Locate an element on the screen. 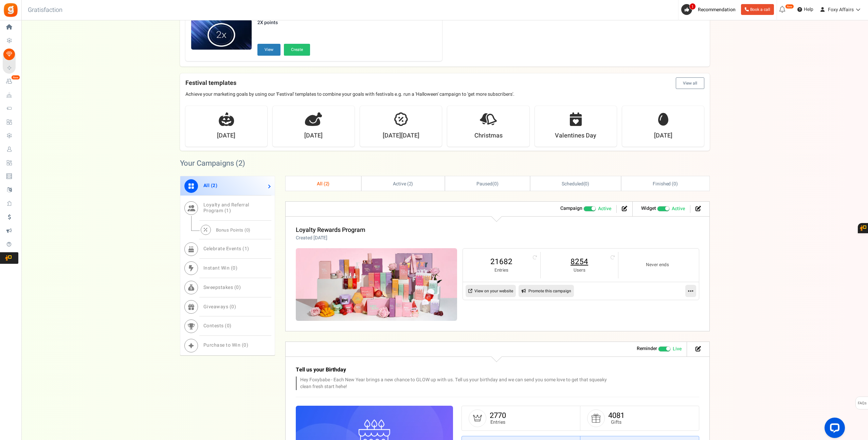 This screenshot has width=868, height=440. a: 4081 is located at coordinates (616, 415).